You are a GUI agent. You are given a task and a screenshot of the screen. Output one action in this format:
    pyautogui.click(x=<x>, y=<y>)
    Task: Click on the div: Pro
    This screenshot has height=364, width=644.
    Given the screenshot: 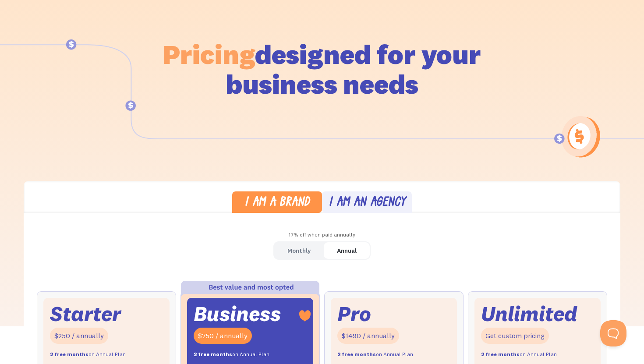 What is the action you would take?
    pyautogui.click(x=354, y=313)
    